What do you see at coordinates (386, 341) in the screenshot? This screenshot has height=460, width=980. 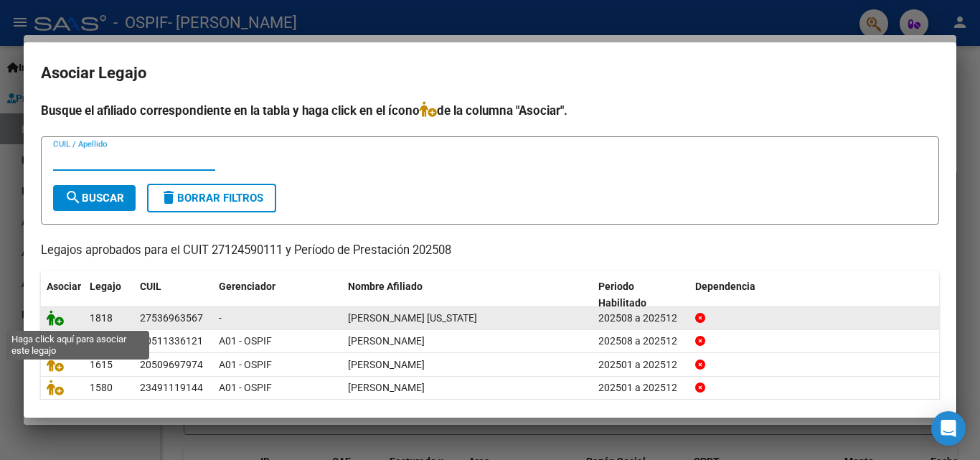 I see `span: ARZENTE RAMIRO` at bounding box center [386, 341].